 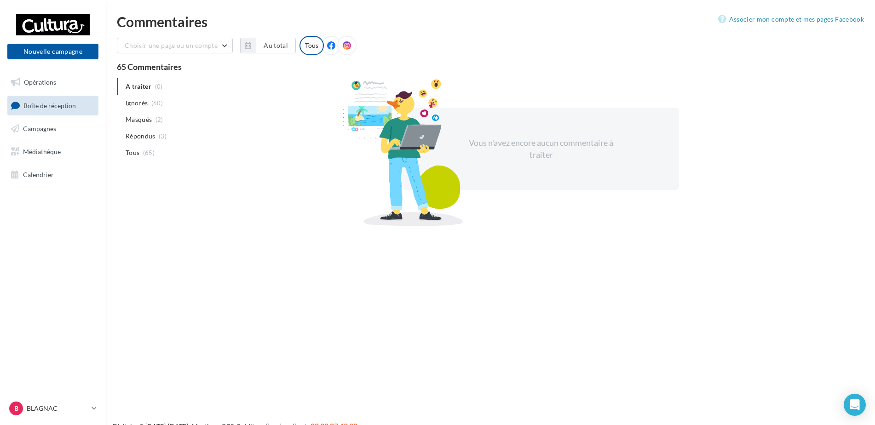 What do you see at coordinates (171, 45) in the screenshot?
I see `span: Choisir une page ou un compte` at bounding box center [171, 45].